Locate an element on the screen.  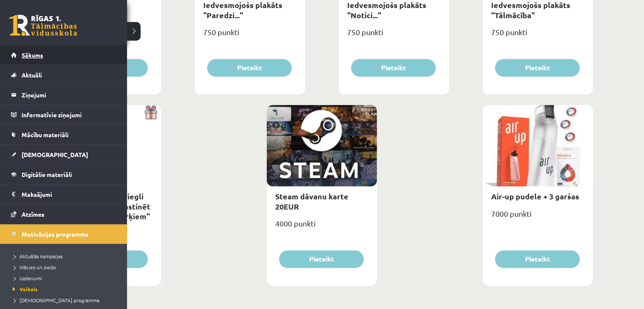
a: Uzdevumi is located at coordinates (65, 278).